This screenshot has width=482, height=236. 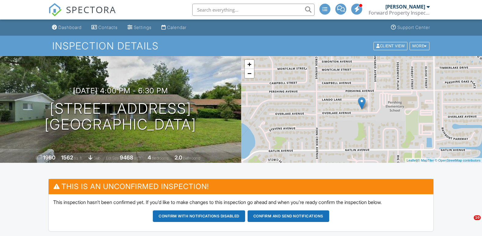 What do you see at coordinates (160, 158) in the screenshot?
I see `span: bedrooms` at bounding box center [160, 158].